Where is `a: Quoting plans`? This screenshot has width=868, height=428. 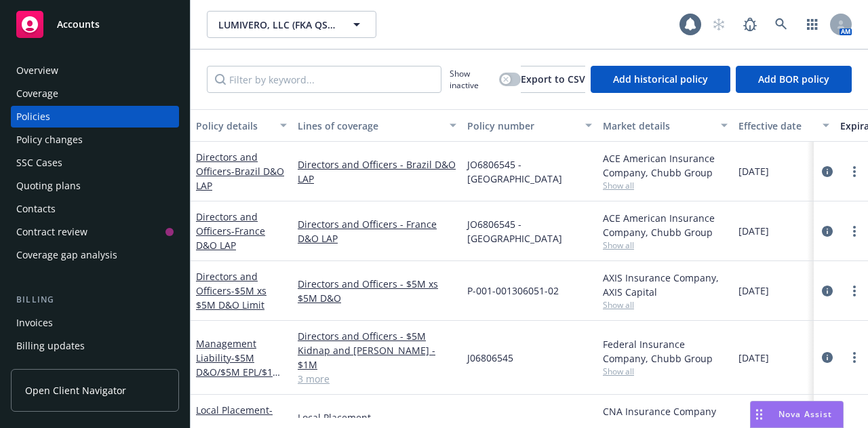 a: Quoting plans is located at coordinates (95, 186).